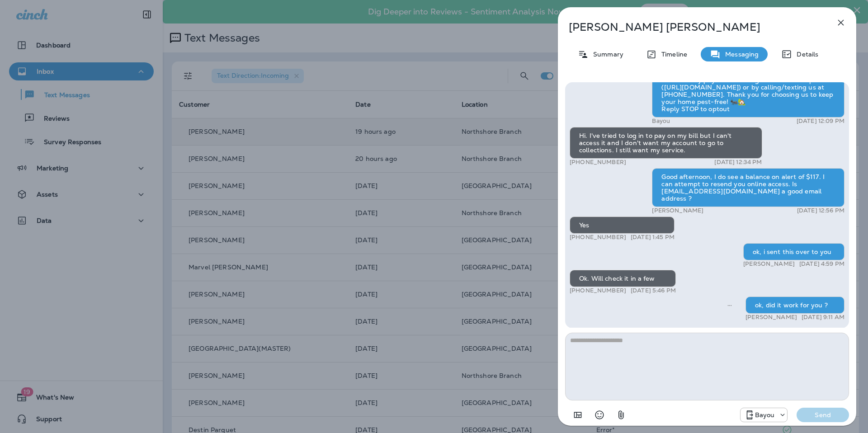 The image size is (868, 433). I want to click on button: Select an emoji, so click(599, 415).